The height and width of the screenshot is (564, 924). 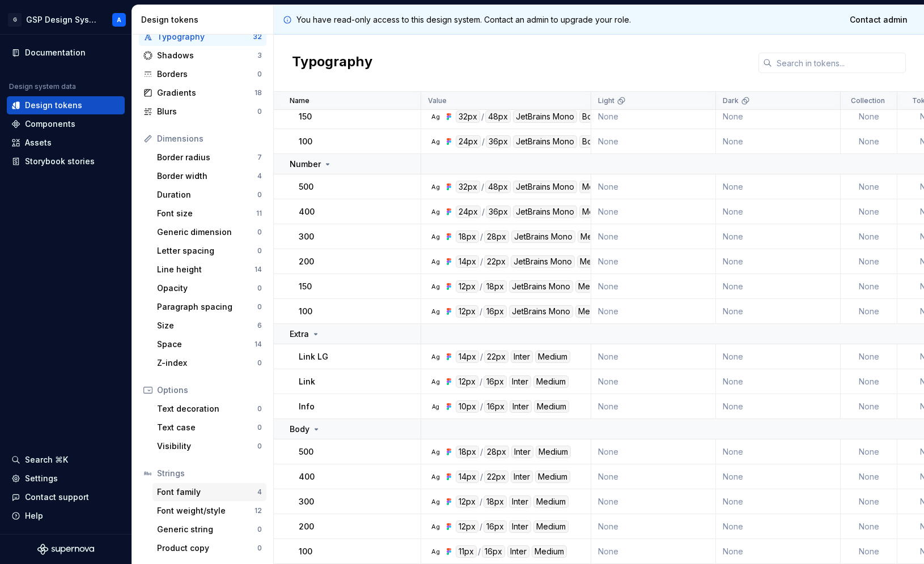 I want to click on div: Bold, so click(x=590, y=141).